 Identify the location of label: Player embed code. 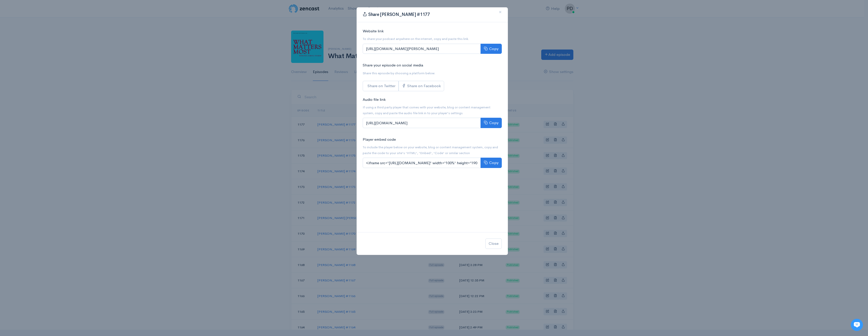
(379, 140).